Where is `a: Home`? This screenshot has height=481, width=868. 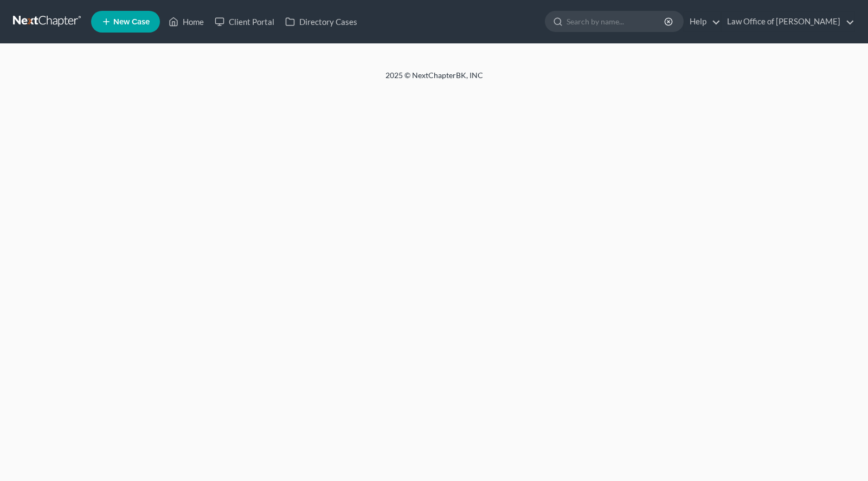
a: Home is located at coordinates (186, 22).